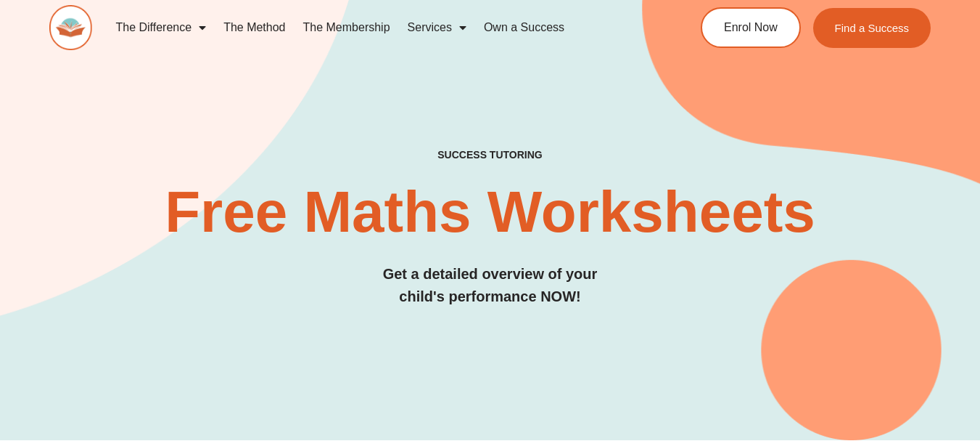  What do you see at coordinates (491, 155) in the screenshot?
I see `h4: SUCCESS TUTORING​` at bounding box center [491, 155].